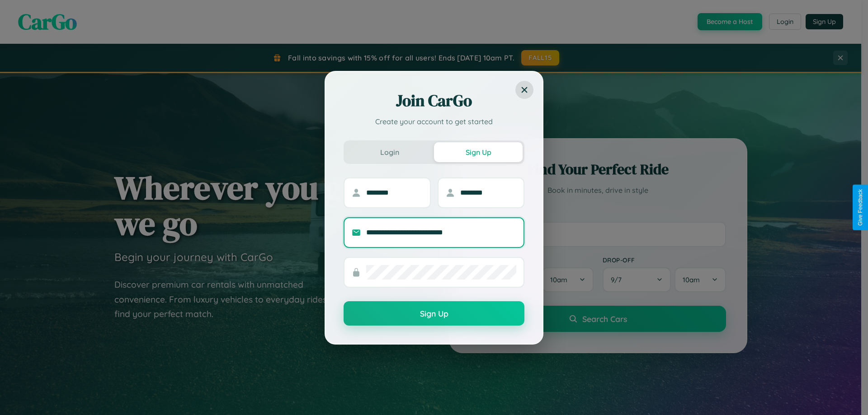  Describe the element at coordinates (389, 152) in the screenshot. I see `button: Login` at that location.